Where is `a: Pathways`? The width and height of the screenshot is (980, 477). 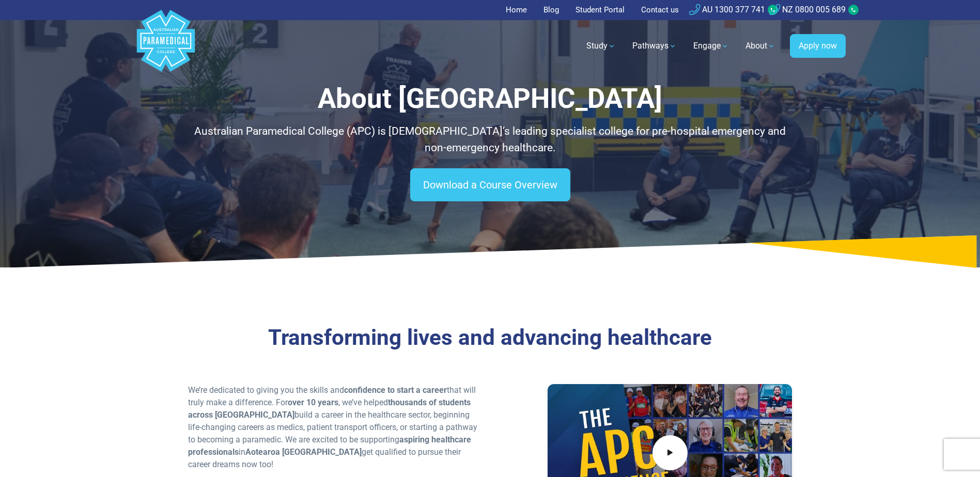
a: Pathways is located at coordinates (654, 46).